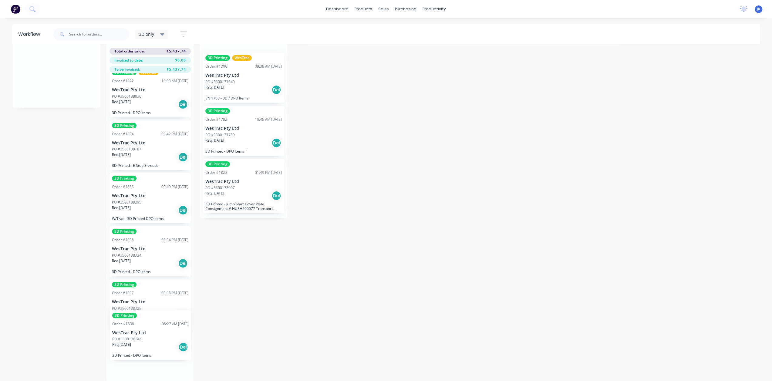 Image resolution: width=772 pixels, height=381 pixels. What do you see at coordinates (130, 51) in the screenshot?
I see `span: Total order value:` at bounding box center [130, 51].